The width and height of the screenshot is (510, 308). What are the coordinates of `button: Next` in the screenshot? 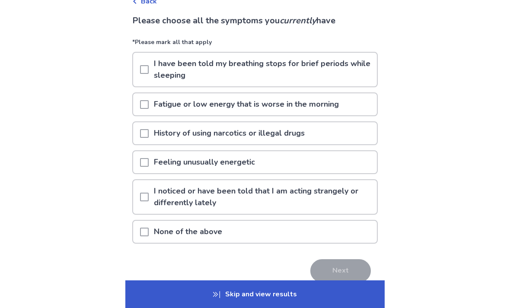 It's located at (340, 271).